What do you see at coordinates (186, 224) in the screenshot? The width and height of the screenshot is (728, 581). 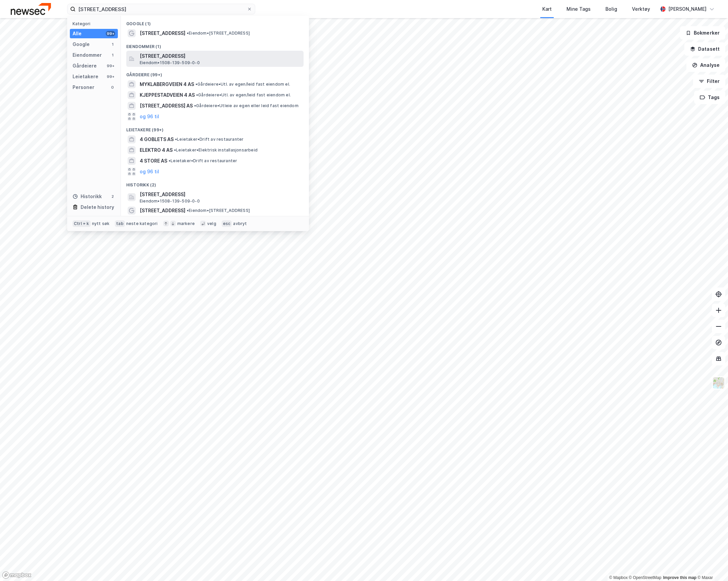 I see `div: markere` at bounding box center [186, 224].